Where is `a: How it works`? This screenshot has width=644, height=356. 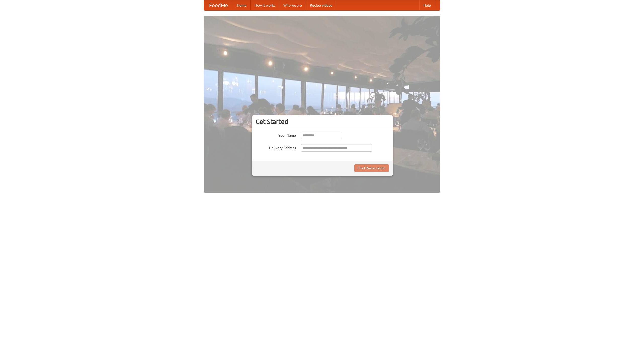
a: How it works is located at coordinates (265, 5).